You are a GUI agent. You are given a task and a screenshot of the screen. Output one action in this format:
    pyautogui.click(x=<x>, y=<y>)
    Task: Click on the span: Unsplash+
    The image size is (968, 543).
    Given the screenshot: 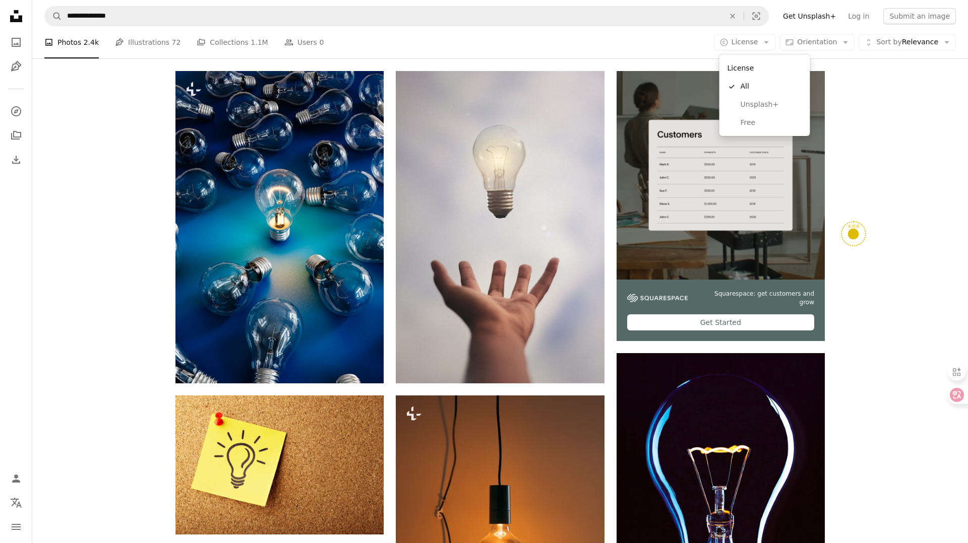 What is the action you would take?
    pyautogui.click(x=771, y=105)
    